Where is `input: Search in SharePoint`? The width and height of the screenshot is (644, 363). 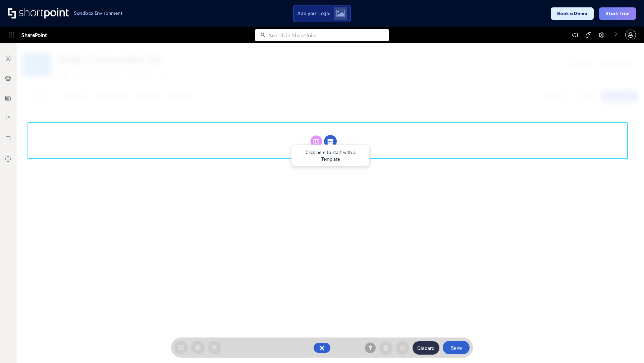 input: Search in SharePoint is located at coordinates (329, 35).